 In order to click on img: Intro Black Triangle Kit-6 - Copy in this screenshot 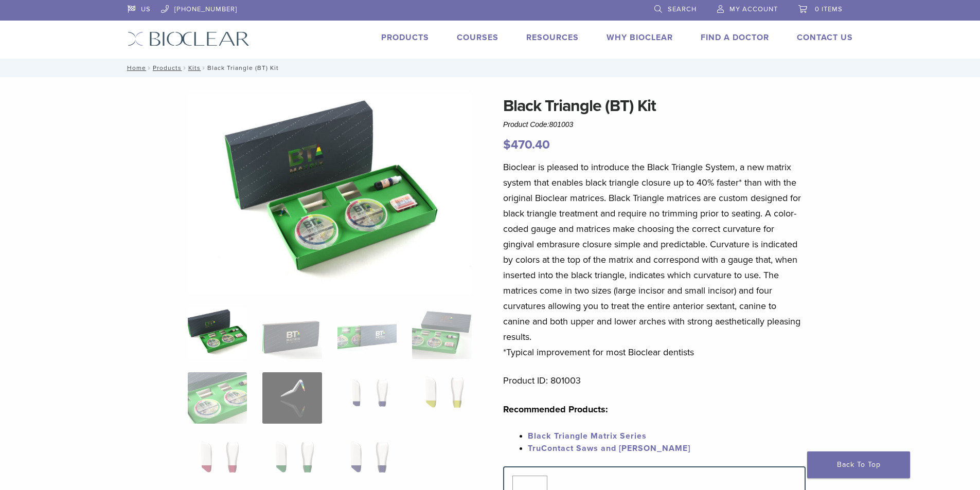, I will do `click(330, 194)`.